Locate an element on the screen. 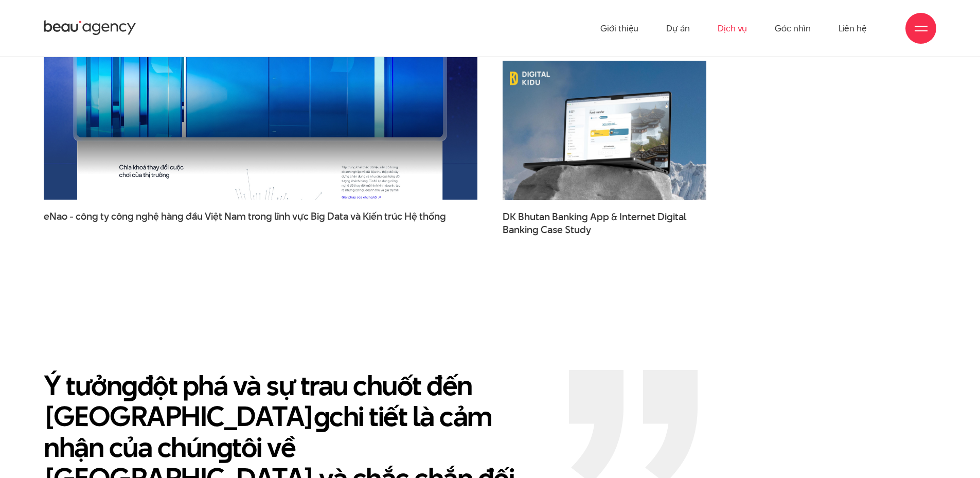 This screenshot has width=980, height=478. span: Big is located at coordinates (318, 217).